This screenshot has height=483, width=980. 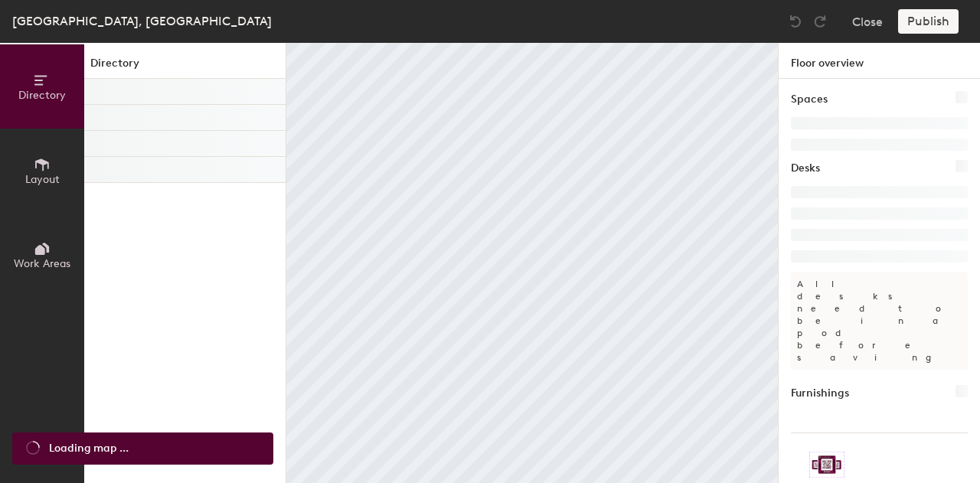 I want to click on span: Layout, so click(x=42, y=180).